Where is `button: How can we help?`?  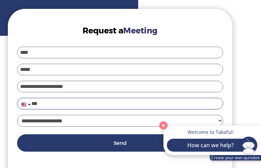 button: How can we help? is located at coordinates (211, 146).